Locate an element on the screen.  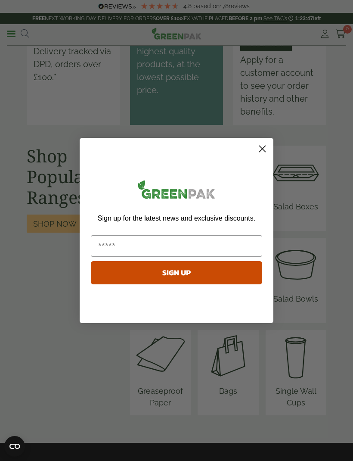
span: Sign up for the latest news and exclusive discounts. is located at coordinates (177, 218).